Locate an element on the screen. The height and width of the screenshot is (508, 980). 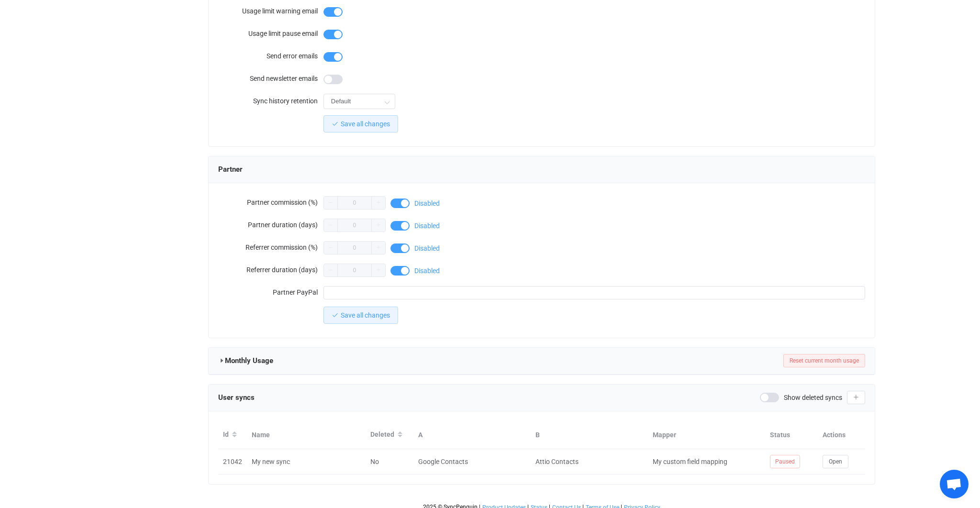
label: Partner duration (days) is located at coordinates (271, 225).